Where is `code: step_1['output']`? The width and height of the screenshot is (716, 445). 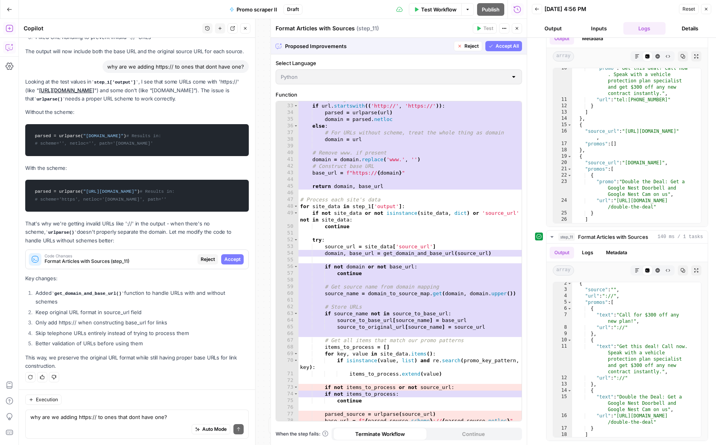
code: step_1['output'] is located at coordinates (115, 82).